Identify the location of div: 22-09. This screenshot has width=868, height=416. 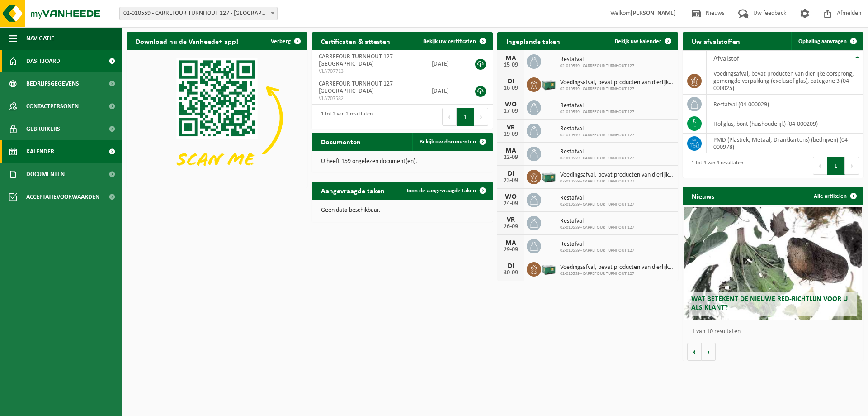
(511, 158).